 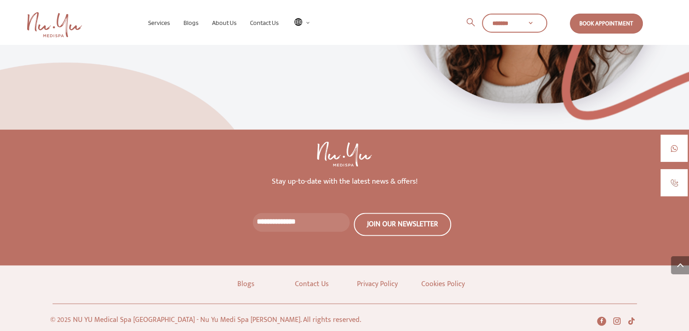 What do you see at coordinates (632, 321) in the screenshot?
I see `a: Follow on TikTok` at bounding box center [632, 321].